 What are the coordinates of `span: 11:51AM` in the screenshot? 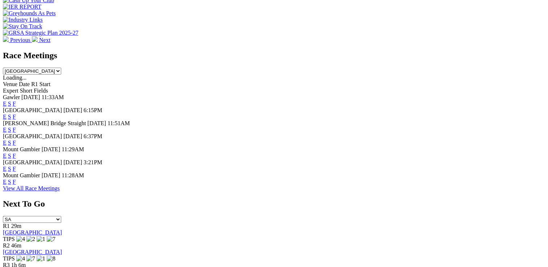 It's located at (119, 123).